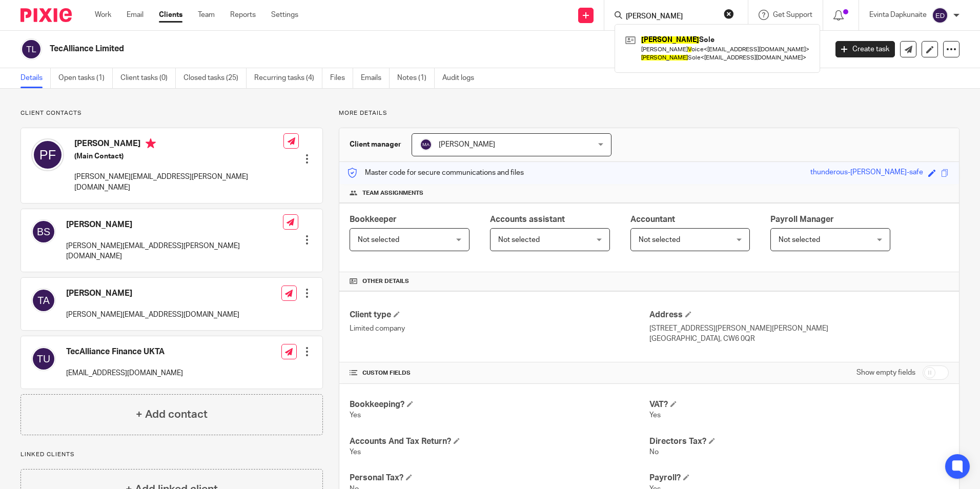 The height and width of the screenshot is (489, 980). I want to click on h4: Bookkeeping?, so click(499, 404).